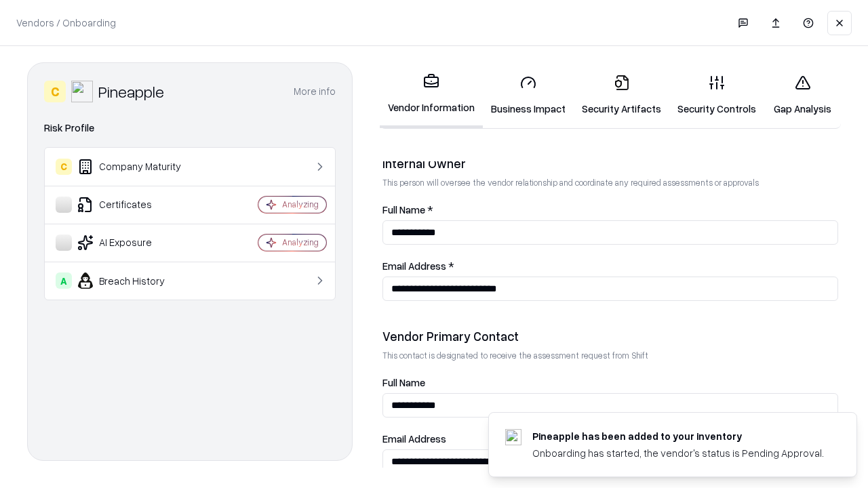 This screenshot has height=488, width=868. I want to click on div: Company Maturity, so click(136, 167).